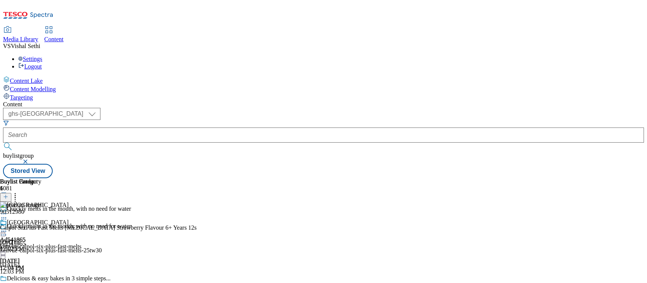 Image resolution: width=647 pixels, height=283 pixels. Describe the element at coordinates (54, 39) in the screenshot. I see `span: Content` at that location.